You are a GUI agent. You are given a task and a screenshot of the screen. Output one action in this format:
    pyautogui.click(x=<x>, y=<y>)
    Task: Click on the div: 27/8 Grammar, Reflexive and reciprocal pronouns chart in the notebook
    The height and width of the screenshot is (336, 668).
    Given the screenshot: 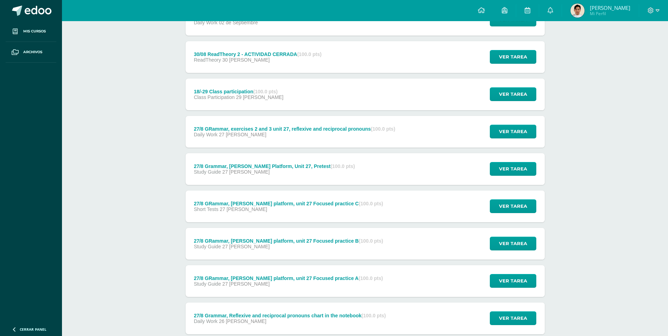 What is the action you would take?
    pyautogui.click(x=290, y=316)
    